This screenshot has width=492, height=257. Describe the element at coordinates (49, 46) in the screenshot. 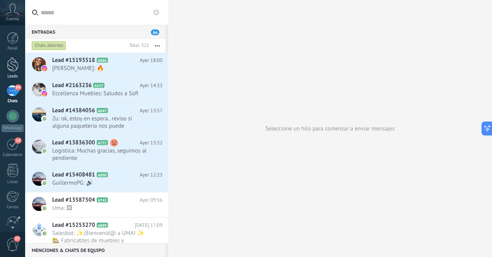

I see `div: Chats abiertos` at that location.